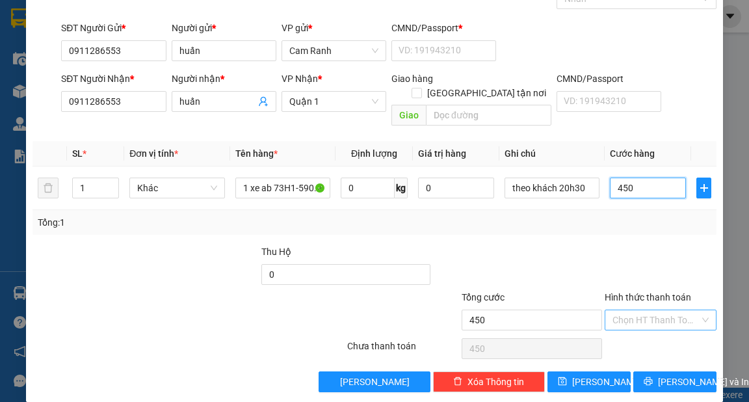 This screenshot has height=402, width=749. I want to click on button: plus, so click(704, 188).